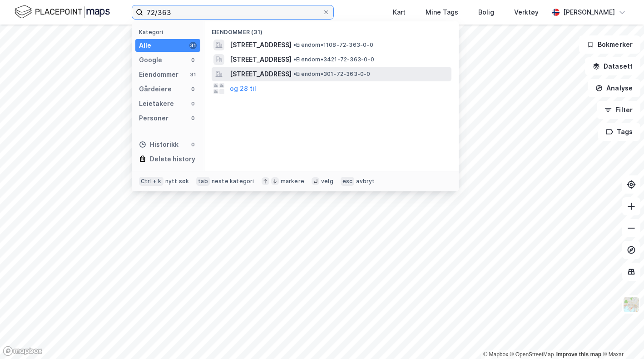 The width and height of the screenshot is (644, 359). I want to click on button: Filter, so click(619, 110).